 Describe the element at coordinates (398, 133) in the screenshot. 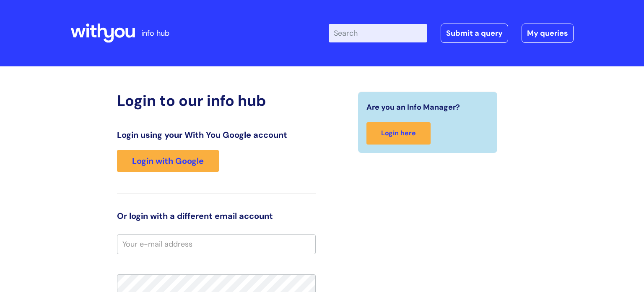

I see `a: Login here` at that location.